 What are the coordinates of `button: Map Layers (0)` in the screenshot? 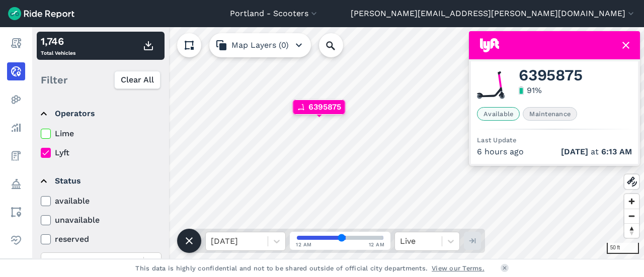 It's located at (260, 45).